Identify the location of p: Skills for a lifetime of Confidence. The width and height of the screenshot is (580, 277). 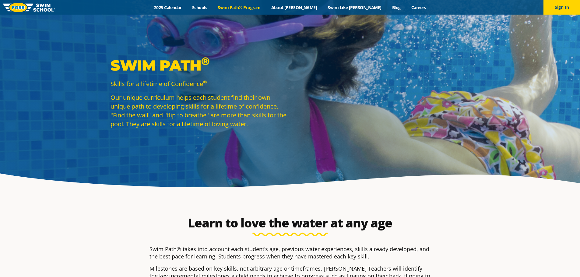
(199, 84).